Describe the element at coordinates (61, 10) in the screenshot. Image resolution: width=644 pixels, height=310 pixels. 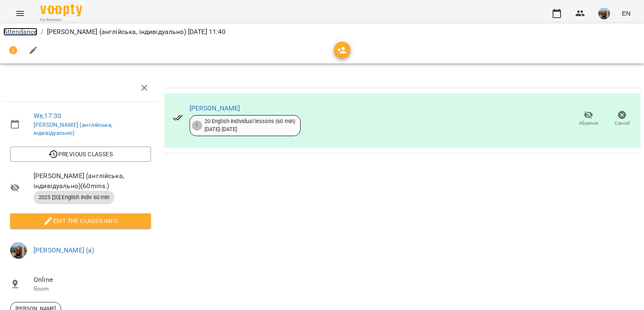
I see `img: Voopty Logo` at that location.